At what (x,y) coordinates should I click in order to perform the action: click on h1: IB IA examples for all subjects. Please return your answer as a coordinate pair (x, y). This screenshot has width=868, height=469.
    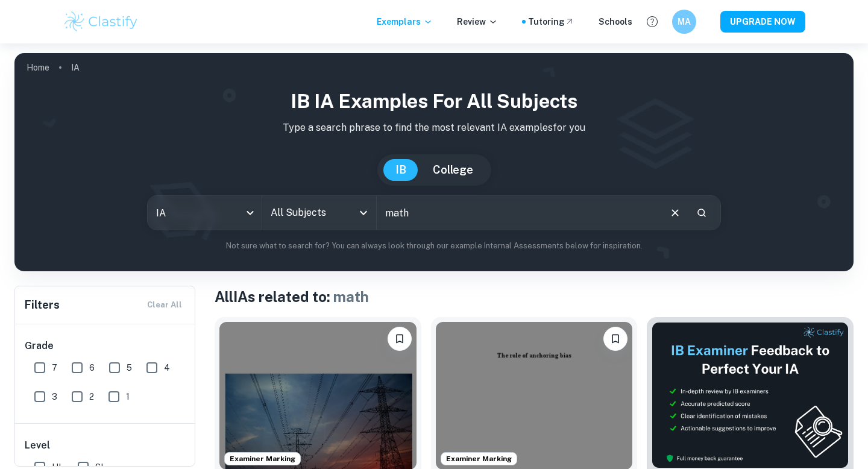
    Looking at the image, I should click on (434, 102).